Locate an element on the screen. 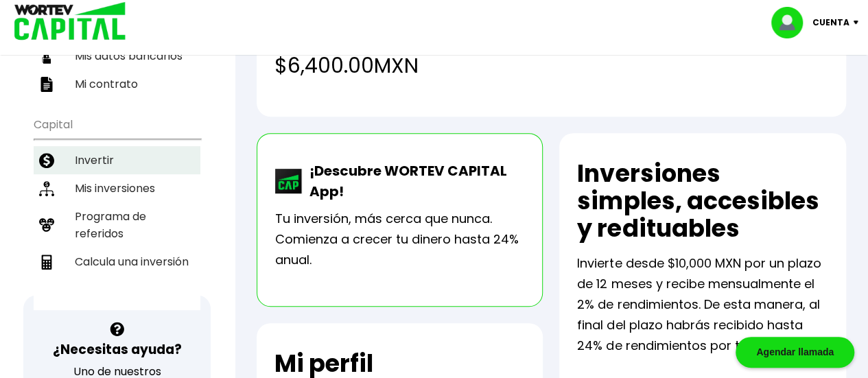 This screenshot has width=868, height=378. a: Mis inversiones is located at coordinates (117, 188).